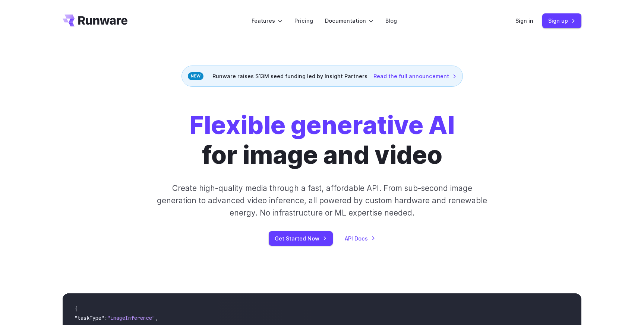  What do you see at coordinates (322, 140) in the screenshot?
I see `h1: for image and video` at bounding box center [322, 140].